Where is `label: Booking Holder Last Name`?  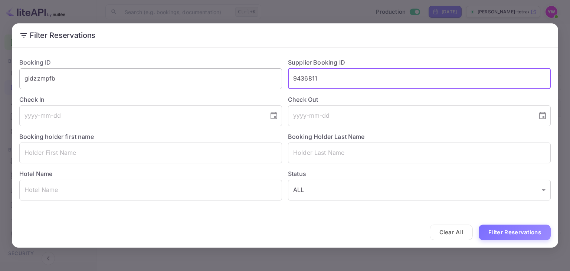 label: Booking Holder Last Name is located at coordinates (326, 137).